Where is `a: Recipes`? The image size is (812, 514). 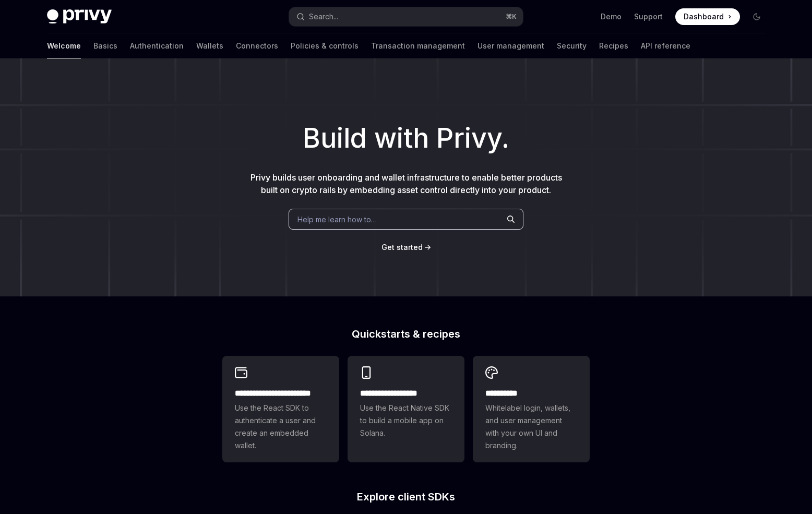 a: Recipes is located at coordinates (614, 46).